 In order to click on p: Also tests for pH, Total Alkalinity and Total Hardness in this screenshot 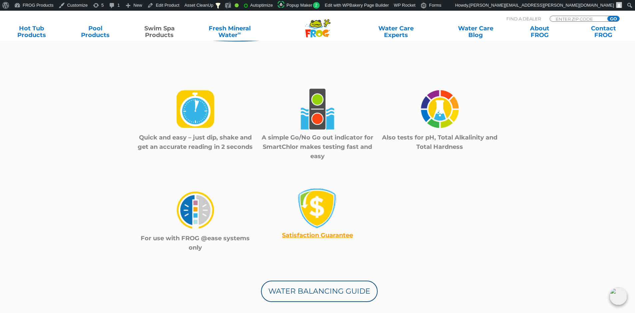, I will do `click(440, 142)`.